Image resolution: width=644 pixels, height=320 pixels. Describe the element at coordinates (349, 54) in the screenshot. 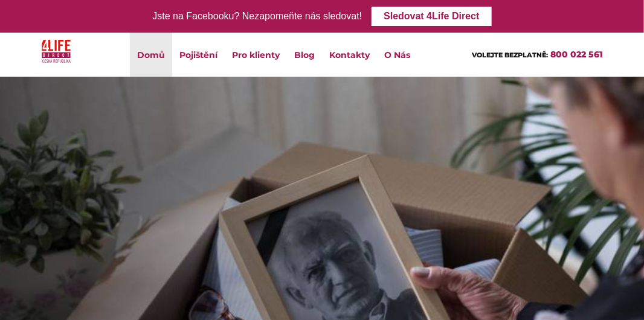

I see `a: Kontakty` at that location.